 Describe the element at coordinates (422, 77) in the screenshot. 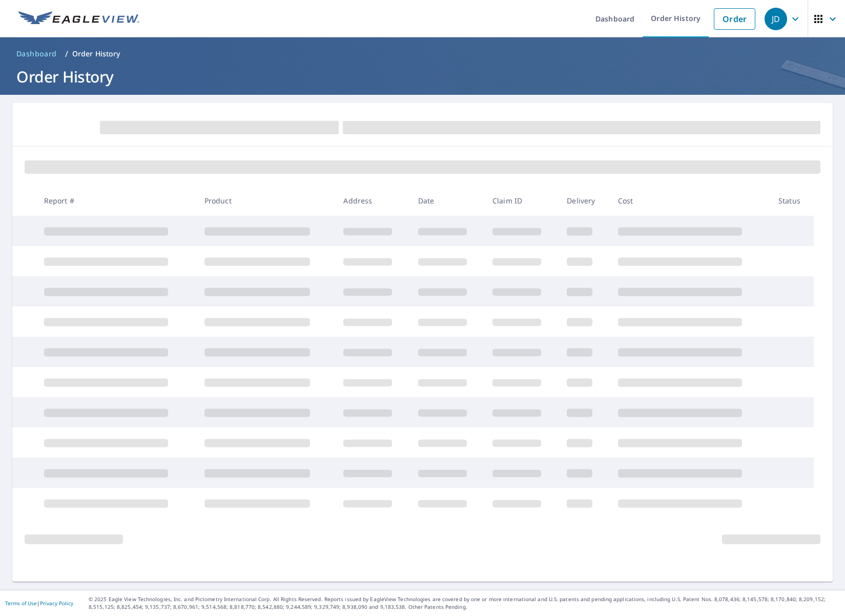

I see `h1: Order History` at that location.